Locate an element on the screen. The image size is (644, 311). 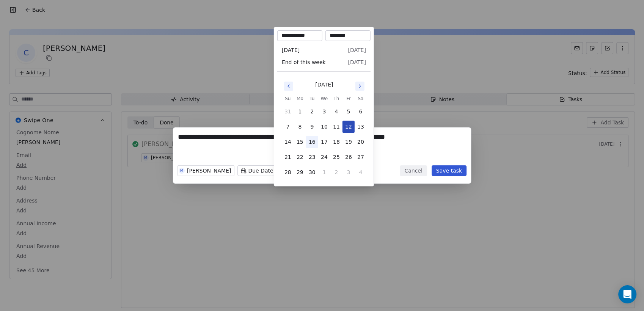
button: 24 is located at coordinates (324, 157).